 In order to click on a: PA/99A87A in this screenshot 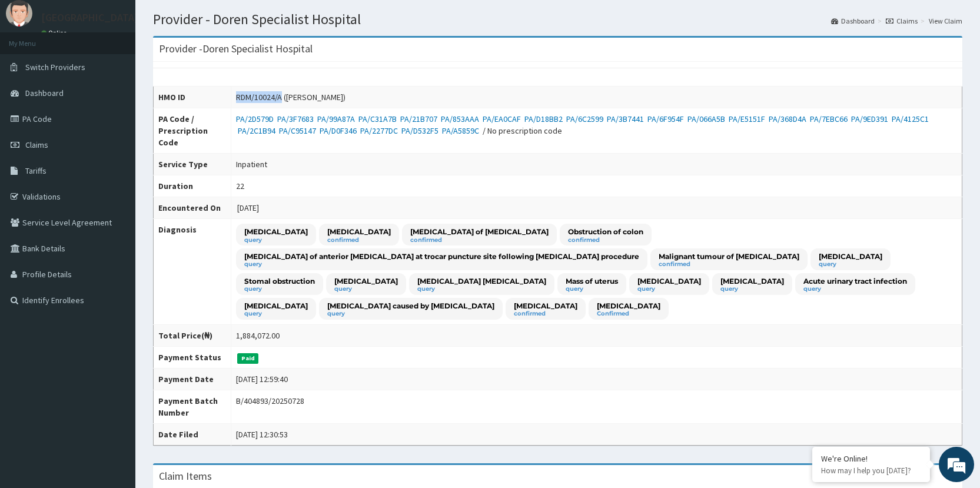, I will do `click(337, 119)`.